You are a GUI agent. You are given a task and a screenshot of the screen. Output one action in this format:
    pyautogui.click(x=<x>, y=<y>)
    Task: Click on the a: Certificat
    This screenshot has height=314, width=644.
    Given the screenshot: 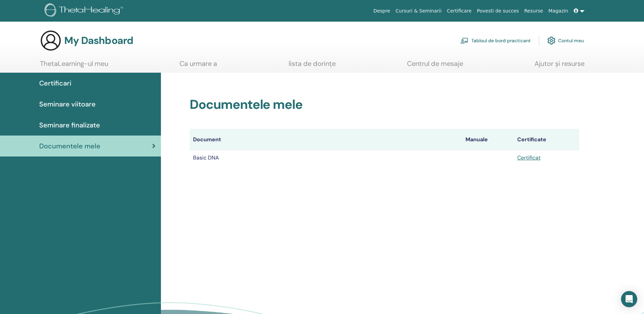 What is the action you would take?
    pyautogui.click(x=529, y=157)
    